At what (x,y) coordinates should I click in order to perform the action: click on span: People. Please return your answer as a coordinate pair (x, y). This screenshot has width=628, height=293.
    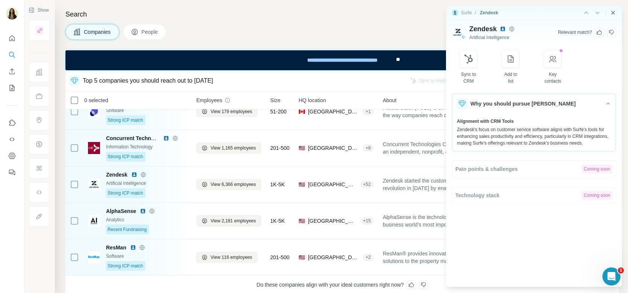
    Looking at the image, I should click on (150, 32).